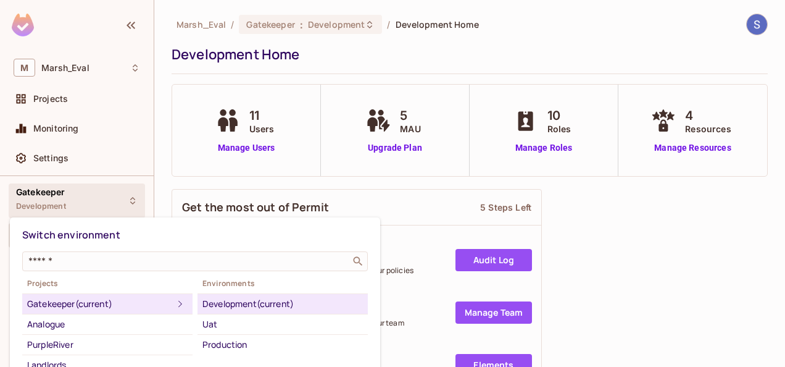  I want to click on div: Development (current), so click(283, 304).